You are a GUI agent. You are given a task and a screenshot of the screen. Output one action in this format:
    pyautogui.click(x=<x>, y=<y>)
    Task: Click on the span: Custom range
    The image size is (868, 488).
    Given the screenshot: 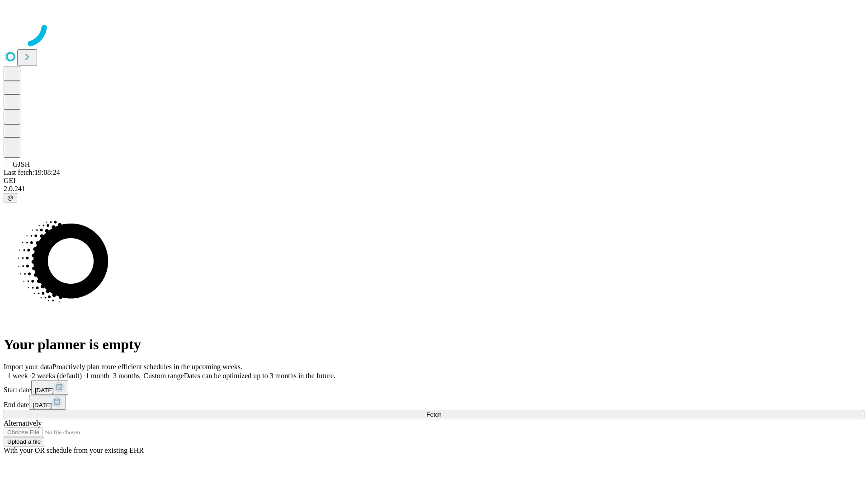 What is the action you would take?
    pyautogui.click(x=163, y=375)
    